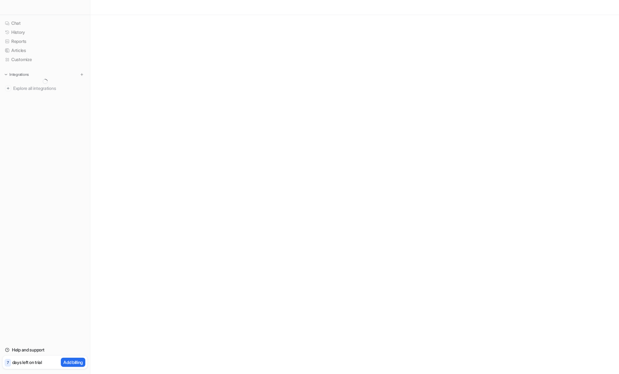 This screenshot has height=374, width=619. Describe the element at coordinates (45, 88) in the screenshot. I see `a: Explore all integrations` at that location.